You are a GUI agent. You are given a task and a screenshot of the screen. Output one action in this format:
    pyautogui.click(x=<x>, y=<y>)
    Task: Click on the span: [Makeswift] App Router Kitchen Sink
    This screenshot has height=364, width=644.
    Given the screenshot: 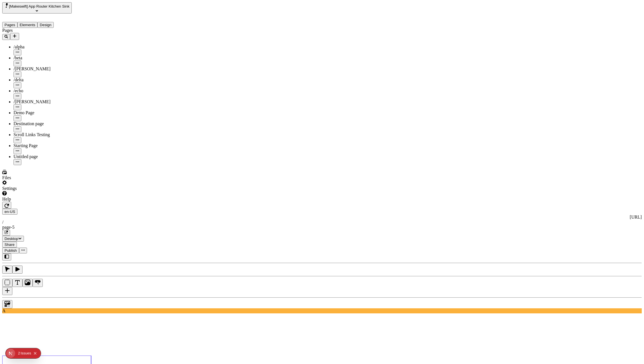 What is the action you would take?
    pyautogui.click(x=39, y=6)
    